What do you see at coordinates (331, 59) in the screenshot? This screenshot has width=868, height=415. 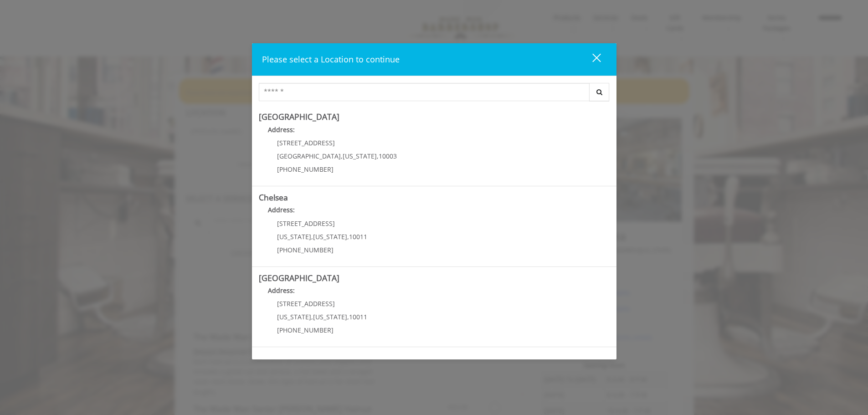 I see `span: Please select a Location to continue` at bounding box center [331, 59].